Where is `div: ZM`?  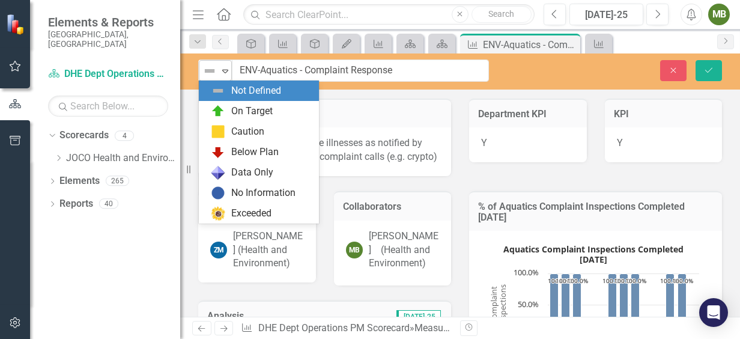 div: ZM is located at coordinates (219, 250).